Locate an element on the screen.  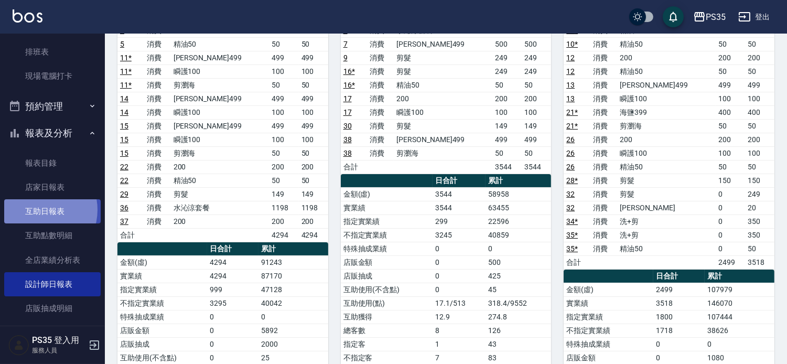
td: 350 is located at coordinates (760, 221).